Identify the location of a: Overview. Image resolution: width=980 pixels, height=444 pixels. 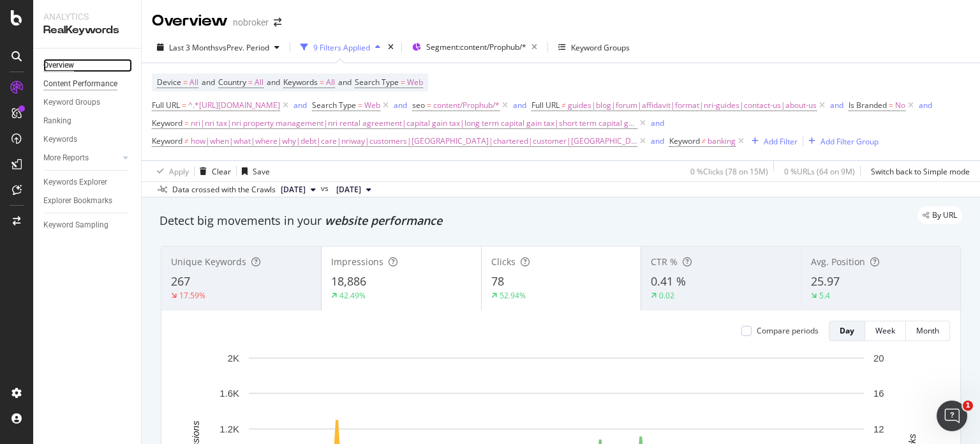
(87, 65).